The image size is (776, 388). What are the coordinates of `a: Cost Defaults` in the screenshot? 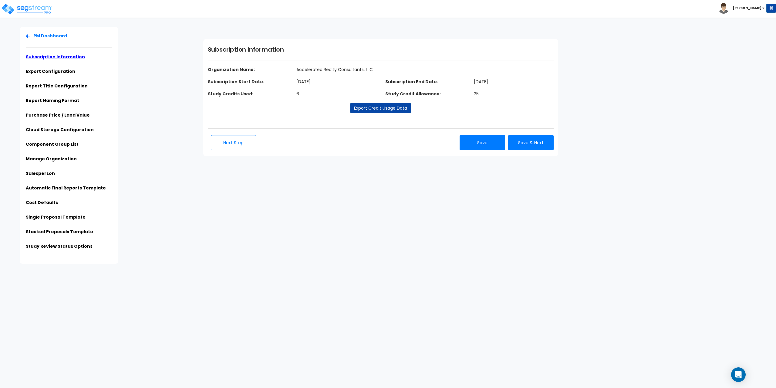 It's located at (42, 202).